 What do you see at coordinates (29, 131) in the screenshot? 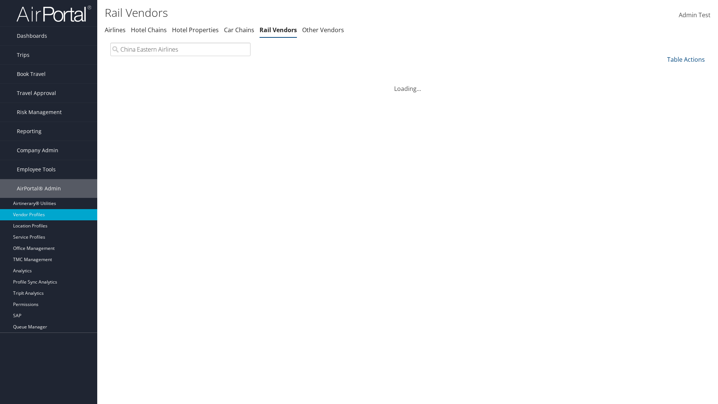
I see `span: Reporting` at bounding box center [29, 131].